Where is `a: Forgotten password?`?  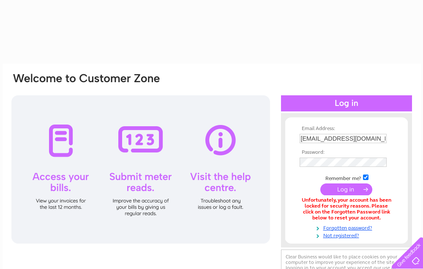 a: Forgotten password? is located at coordinates (348, 227).